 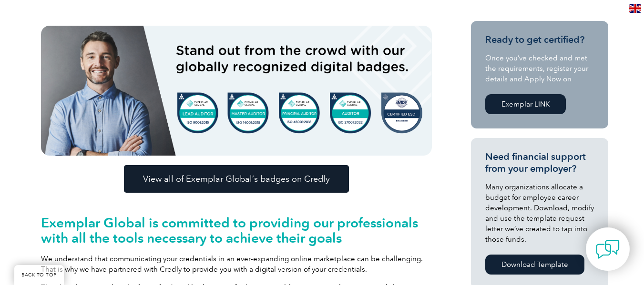 What do you see at coordinates (608, 249) in the screenshot?
I see `img: contact-chat.png` at bounding box center [608, 249].